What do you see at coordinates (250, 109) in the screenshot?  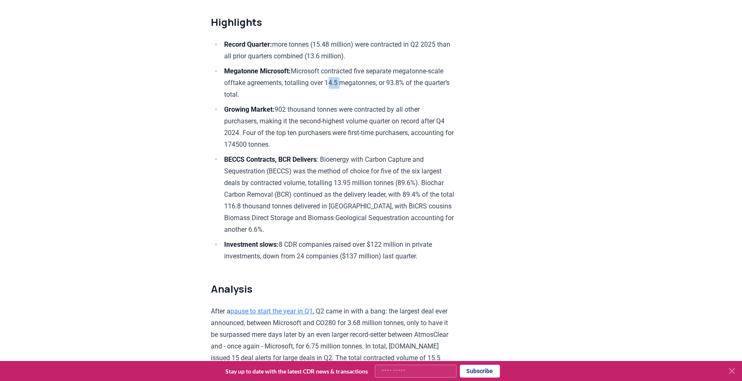 I see `strong: Growing Market:` at bounding box center [250, 109].